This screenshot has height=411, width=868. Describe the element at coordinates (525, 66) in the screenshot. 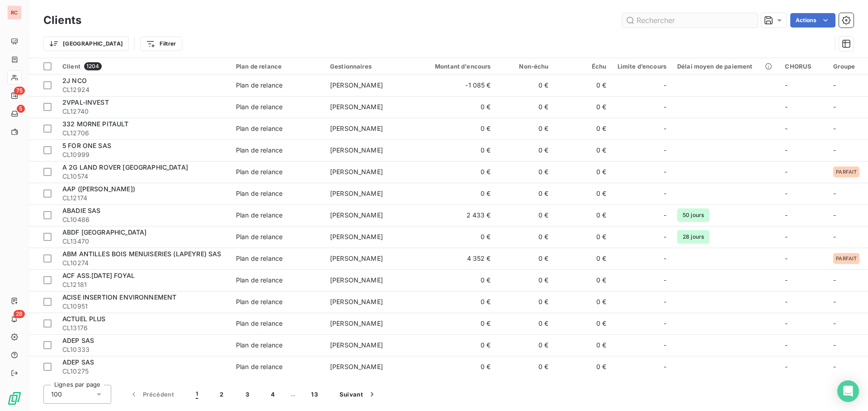

I see `div: Non-échu` at that location.